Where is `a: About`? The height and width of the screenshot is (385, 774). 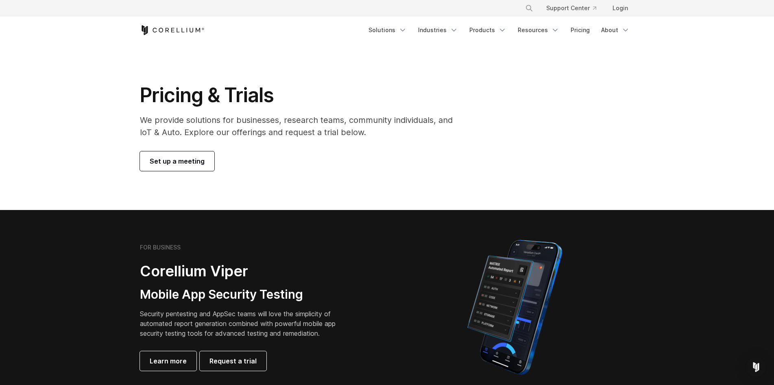 a: About is located at coordinates (615, 30).